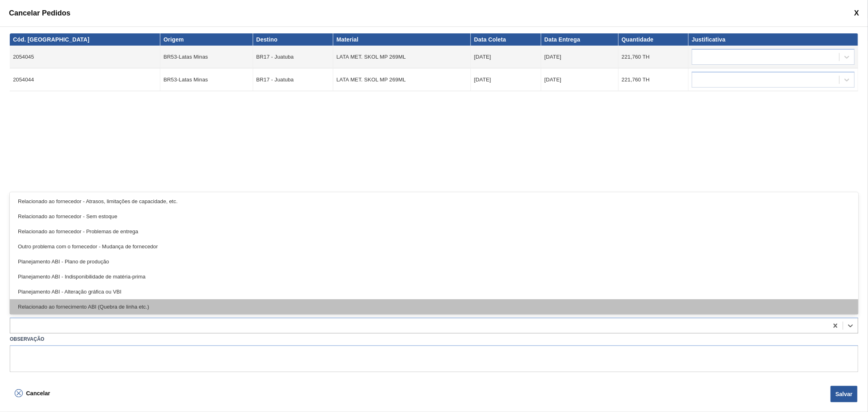 The image size is (868, 412). I want to click on div: Relacionado ao fornecimento ABI (Quebra de linha etc.), so click(434, 306).